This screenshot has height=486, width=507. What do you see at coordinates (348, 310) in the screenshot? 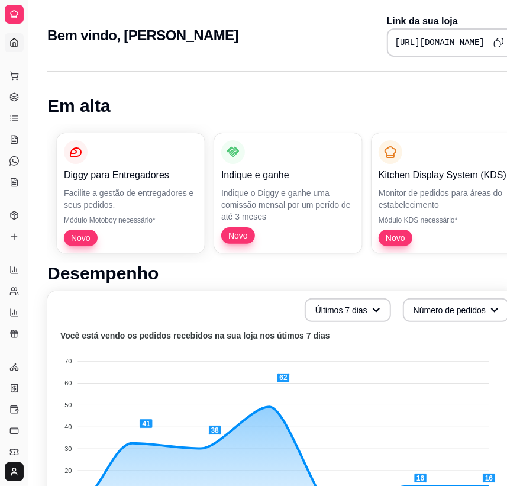
I see `button: Últimos 7 dias` at bounding box center [348, 310].